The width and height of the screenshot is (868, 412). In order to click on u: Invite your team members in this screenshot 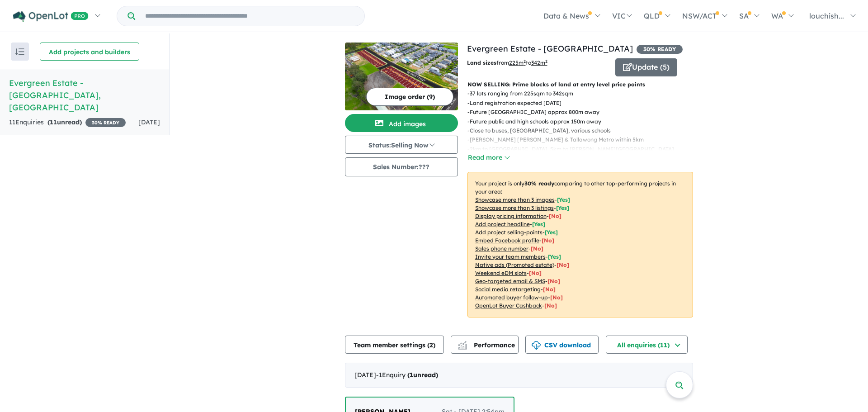, I will do `click(510, 257)`.